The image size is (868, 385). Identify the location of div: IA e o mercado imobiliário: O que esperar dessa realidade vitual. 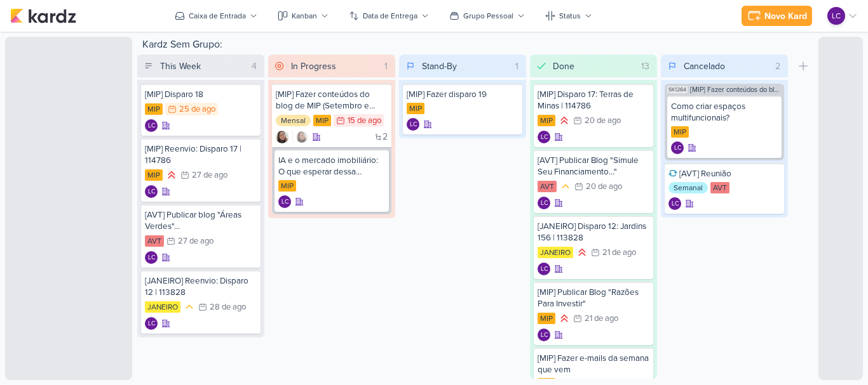
(331, 167).